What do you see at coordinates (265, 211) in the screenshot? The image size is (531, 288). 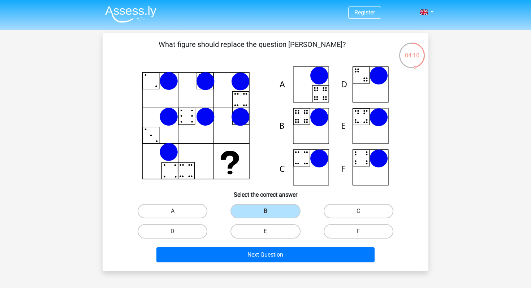 I see `label: B` at bounding box center [265, 211].